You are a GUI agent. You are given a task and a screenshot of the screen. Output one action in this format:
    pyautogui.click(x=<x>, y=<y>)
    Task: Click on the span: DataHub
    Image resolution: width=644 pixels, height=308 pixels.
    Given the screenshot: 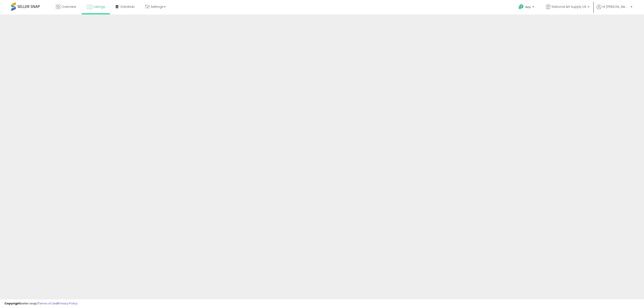 What is the action you would take?
    pyautogui.click(x=127, y=7)
    